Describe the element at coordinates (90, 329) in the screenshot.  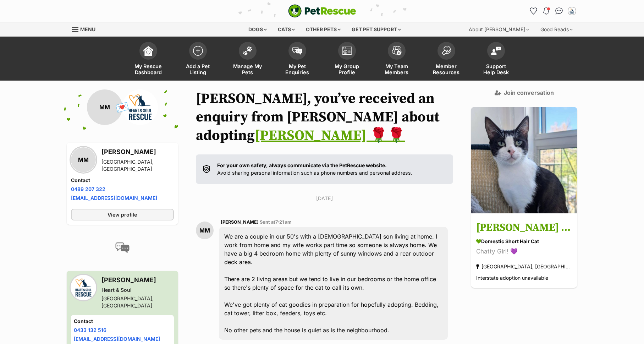
I see `a: 0433 132 516` at that location.